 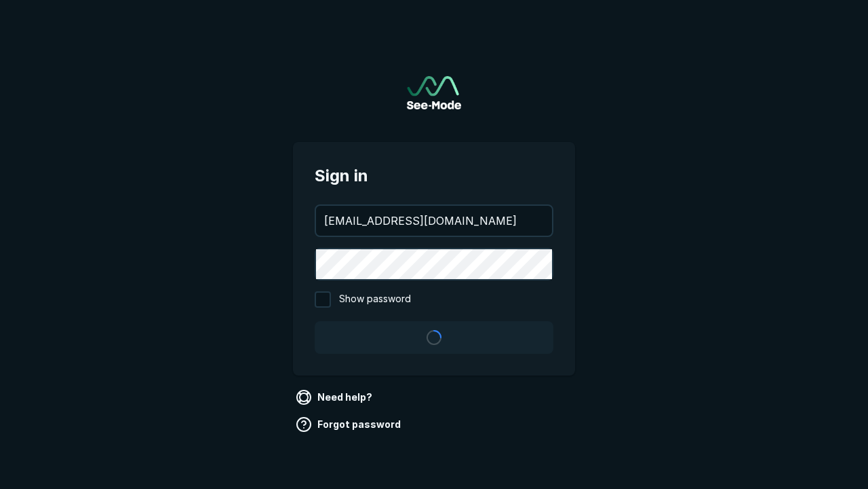 What do you see at coordinates (335, 397) in the screenshot?
I see `a: Need help?` at bounding box center [335, 397].